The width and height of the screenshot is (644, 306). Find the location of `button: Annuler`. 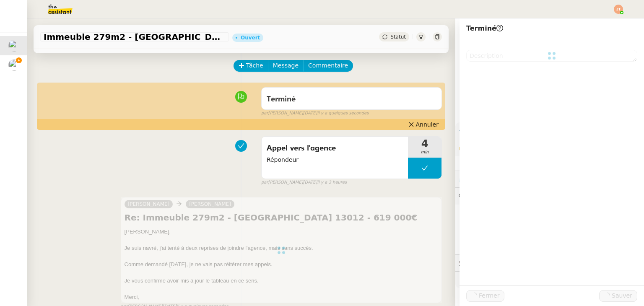

button: Annuler is located at coordinates (424, 124).